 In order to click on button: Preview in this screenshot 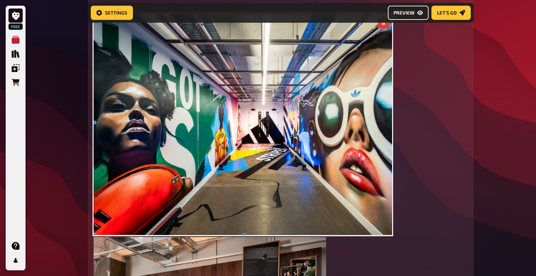, I will do `click(408, 13)`.